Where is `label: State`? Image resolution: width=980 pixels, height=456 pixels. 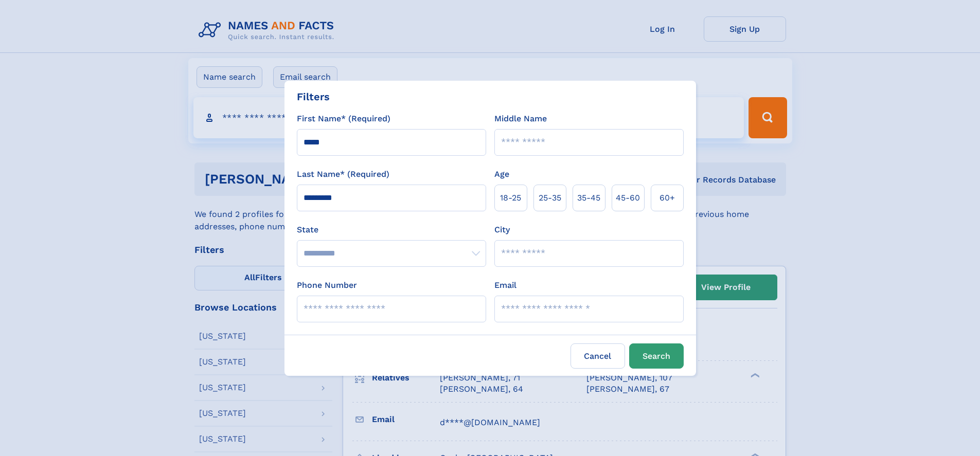 label: State is located at coordinates (391, 230).